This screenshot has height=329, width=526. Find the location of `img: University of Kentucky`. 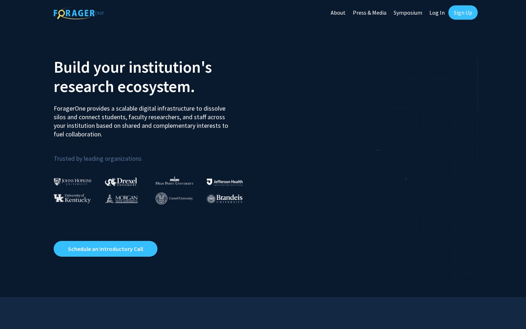

img: University of Kentucky is located at coordinates (72, 198).